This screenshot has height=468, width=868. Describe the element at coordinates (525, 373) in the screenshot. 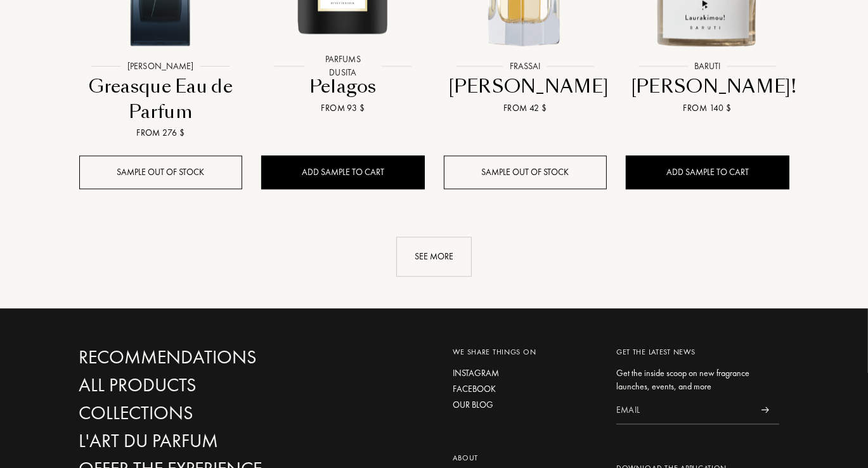

I see `a: Instagram` at that location.